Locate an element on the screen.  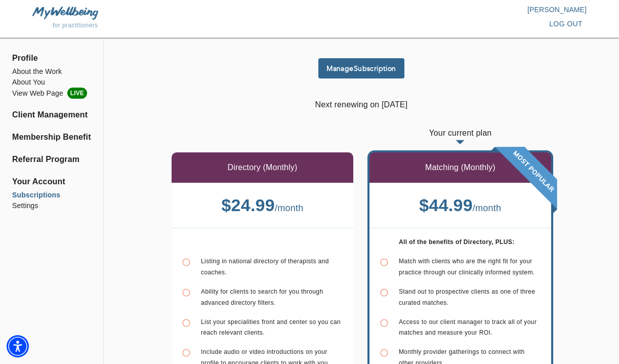
div: Accessibility Menu is located at coordinates (18, 346).